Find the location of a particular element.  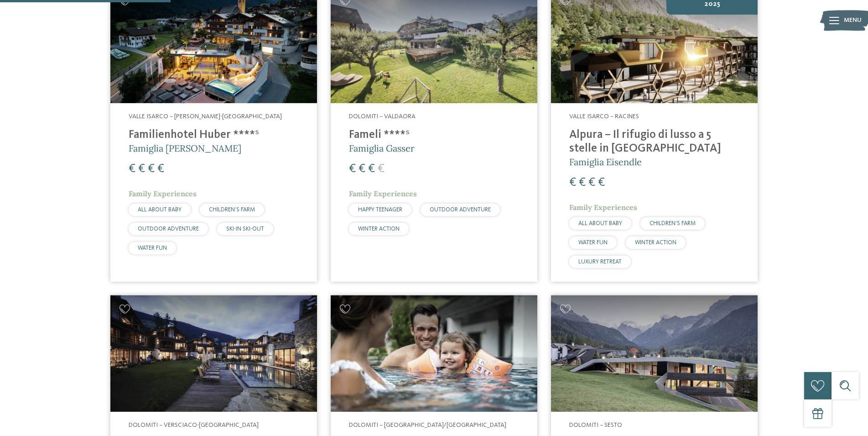

span: LUXURY RETREAT is located at coordinates (600, 261).